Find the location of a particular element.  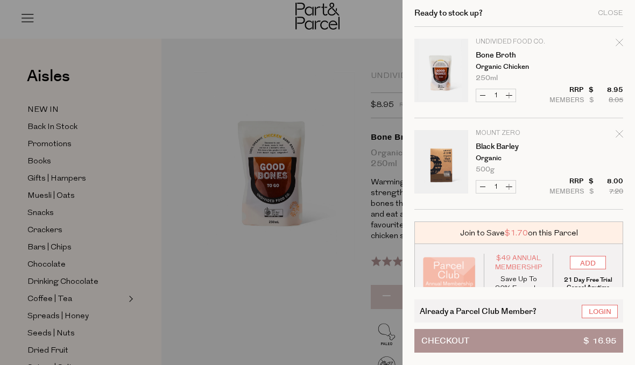

span: Checkout is located at coordinates (445, 341).